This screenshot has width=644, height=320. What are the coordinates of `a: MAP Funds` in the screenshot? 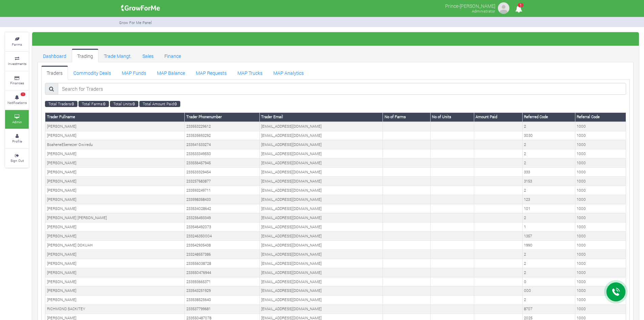 It's located at (134, 73).